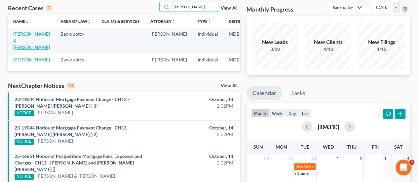  I want to click on span: 28, so click(266, 159).